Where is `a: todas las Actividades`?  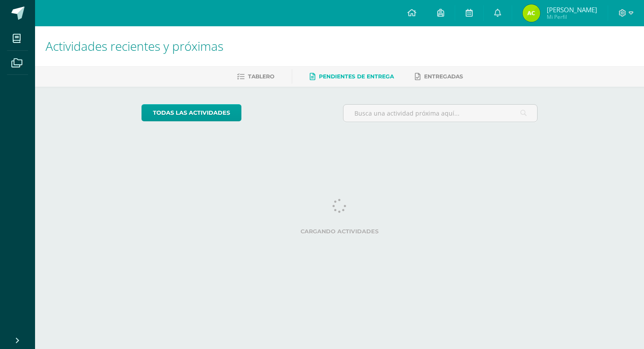
a: todas las Actividades is located at coordinates (191, 112).